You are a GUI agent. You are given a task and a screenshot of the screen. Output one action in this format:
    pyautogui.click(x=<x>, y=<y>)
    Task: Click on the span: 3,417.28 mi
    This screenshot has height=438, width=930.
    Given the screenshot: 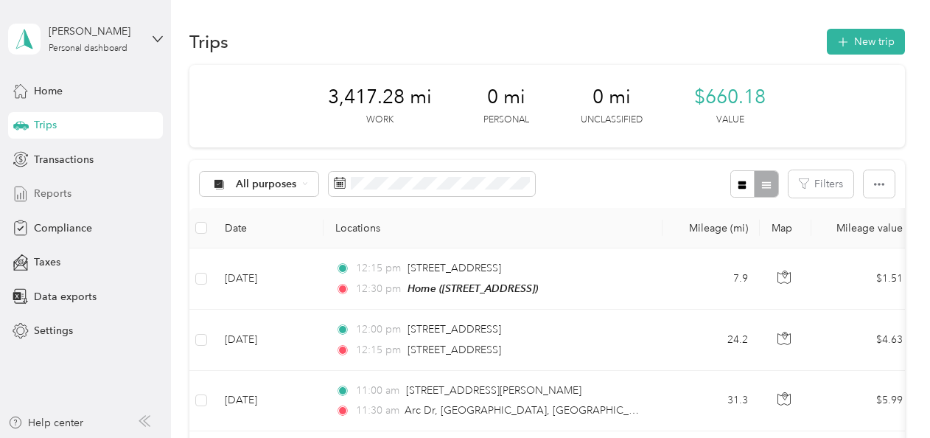 What is the action you would take?
    pyautogui.click(x=380, y=97)
    